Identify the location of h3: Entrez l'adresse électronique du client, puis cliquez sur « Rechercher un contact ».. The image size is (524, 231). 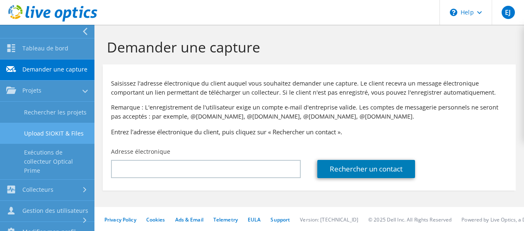
(309, 132).